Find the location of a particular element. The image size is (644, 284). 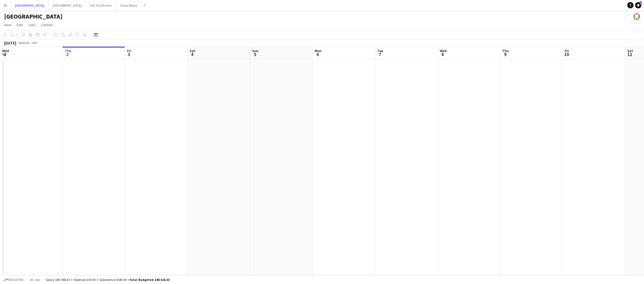

div: Salary £85 948.33 + Expenses £30.00 + Subsistence £540.00 = is located at coordinates (107, 280).